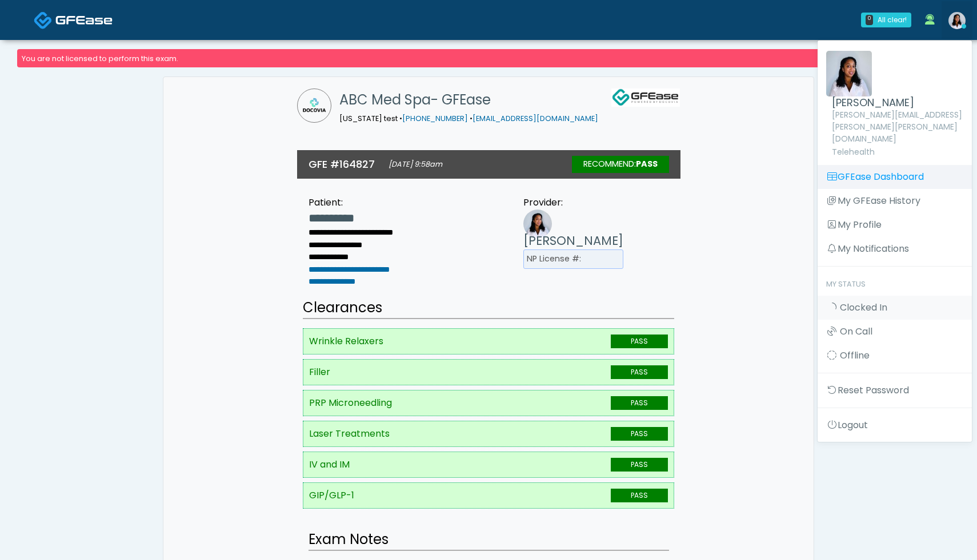  What do you see at coordinates (206, 335) in the screenshot?
I see `button: Send a message` at bounding box center [206, 335].